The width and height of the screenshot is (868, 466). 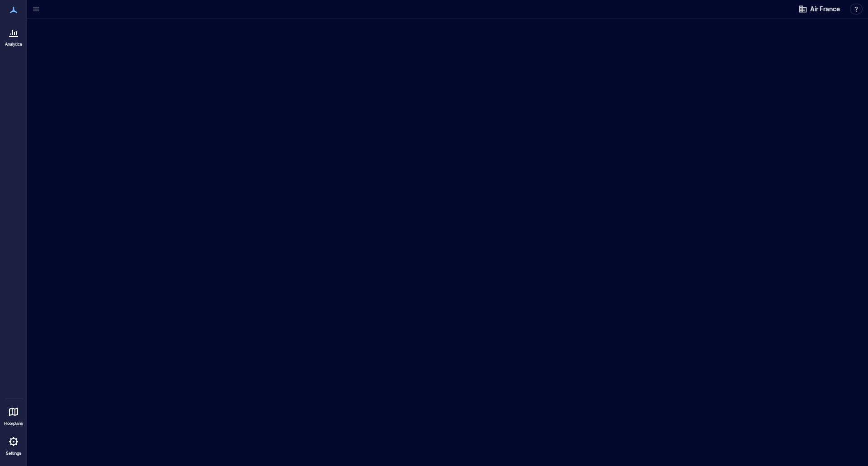 What do you see at coordinates (14, 44) in the screenshot?
I see `p: Analytics` at bounding box center [14, 44].